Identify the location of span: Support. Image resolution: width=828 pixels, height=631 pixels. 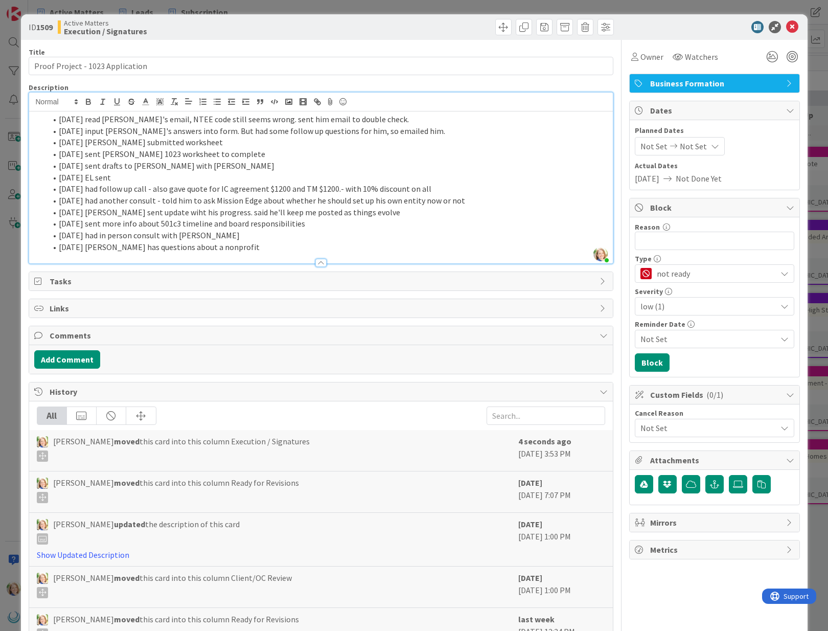
(34, 8).